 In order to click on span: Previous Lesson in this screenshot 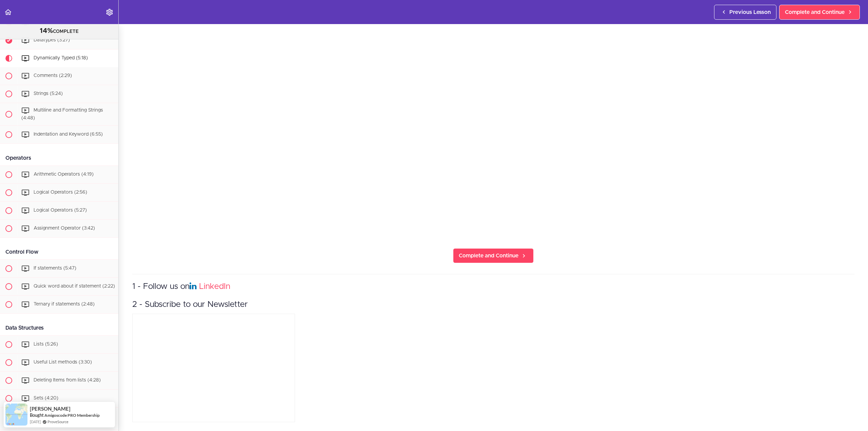, I will do `click(750, 12)`.